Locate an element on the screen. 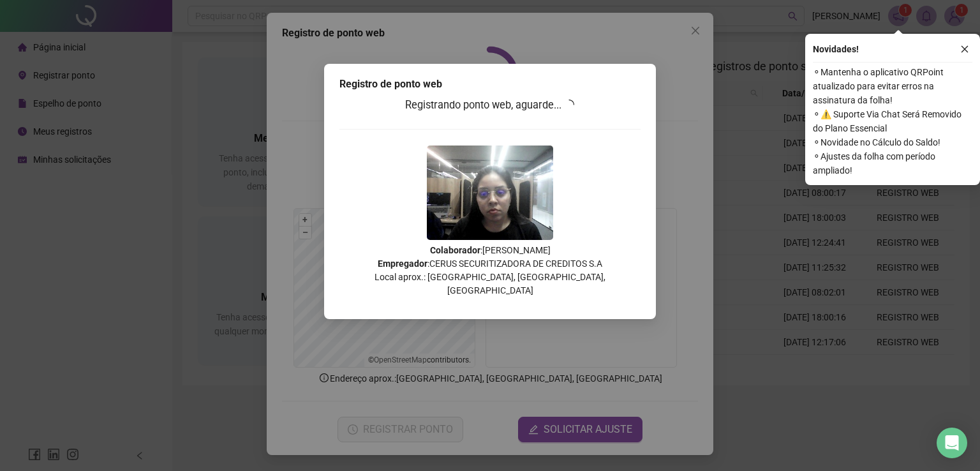 The height and width of the screenshot is (471, 980). strong: Colaborador is located at coordinates (455, 250).